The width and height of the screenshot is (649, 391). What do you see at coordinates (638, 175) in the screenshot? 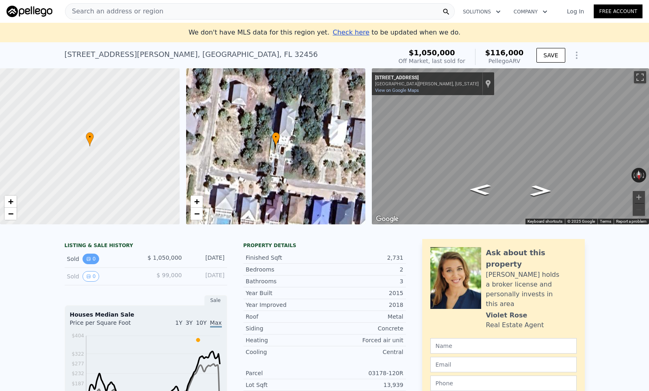
I see `button: Reset the view` at bounding box center [638, 175].